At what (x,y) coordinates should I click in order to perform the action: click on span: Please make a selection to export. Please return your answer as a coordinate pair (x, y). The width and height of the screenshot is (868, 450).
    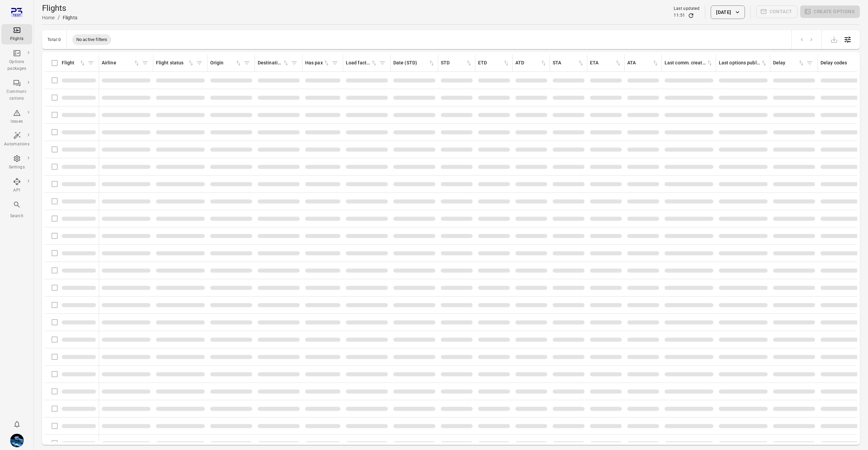
    Looking at the image, I should click on (834, 39).